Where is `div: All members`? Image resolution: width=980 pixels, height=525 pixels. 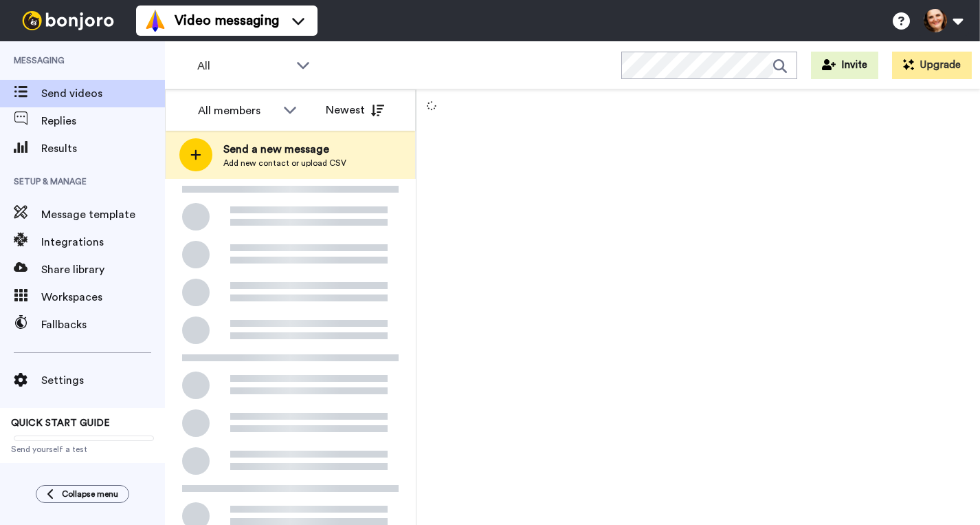
div: All members is located at coordinates (237, 110).